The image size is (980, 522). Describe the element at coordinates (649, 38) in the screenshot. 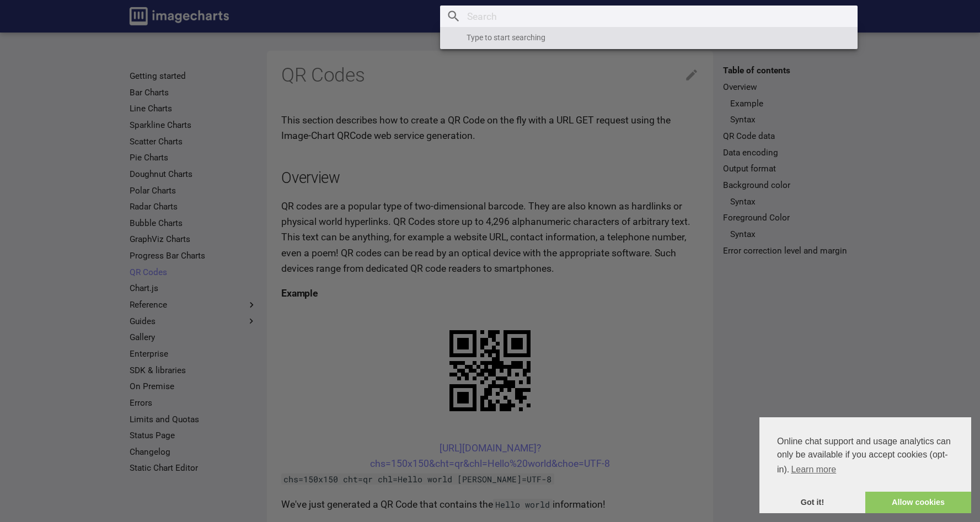

I see `div: Type to start searching` at that location.